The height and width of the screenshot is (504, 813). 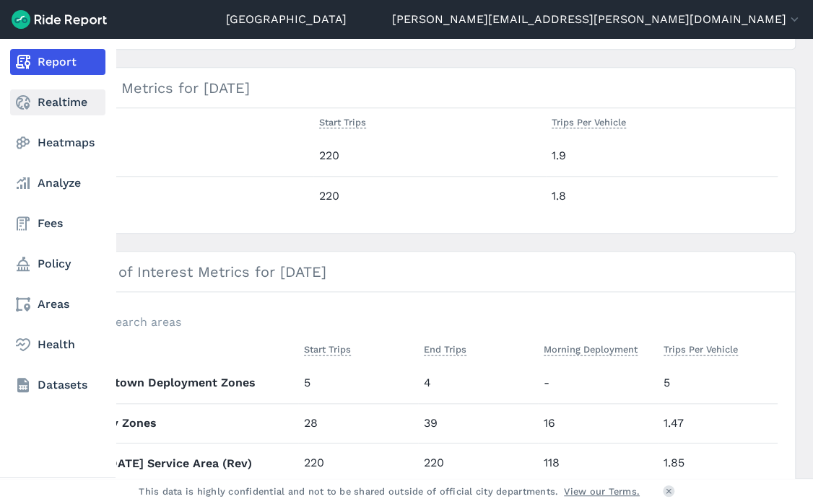 What do you see at coordinates (661, 156) in the screenshot?
I see `td: 1.9` at bounding box center [661, 156].